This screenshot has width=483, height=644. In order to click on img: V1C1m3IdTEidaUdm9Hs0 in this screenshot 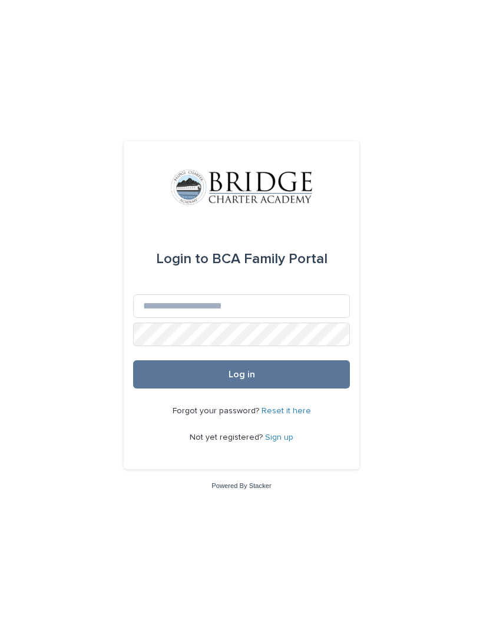, I will do `click(241, 187)`.